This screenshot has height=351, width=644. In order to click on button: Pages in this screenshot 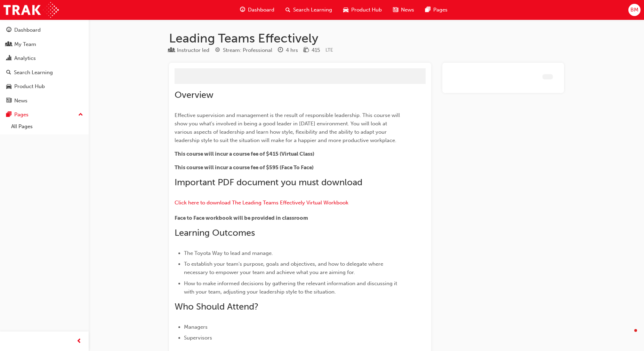, I will do `click(44, 114)`.